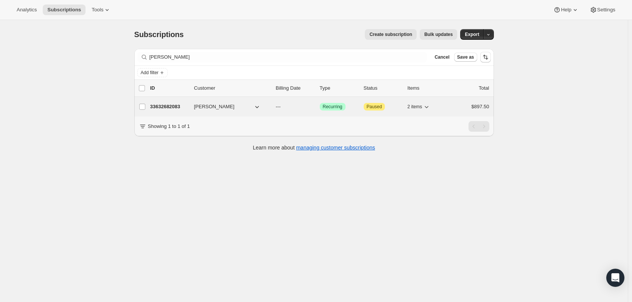 Image resolution: width=632 pixels, height=302 pixels. What do you see at coordinates (465, 57) in the screenshot?
I see `button: Save as` at bounding box center [465, 57].